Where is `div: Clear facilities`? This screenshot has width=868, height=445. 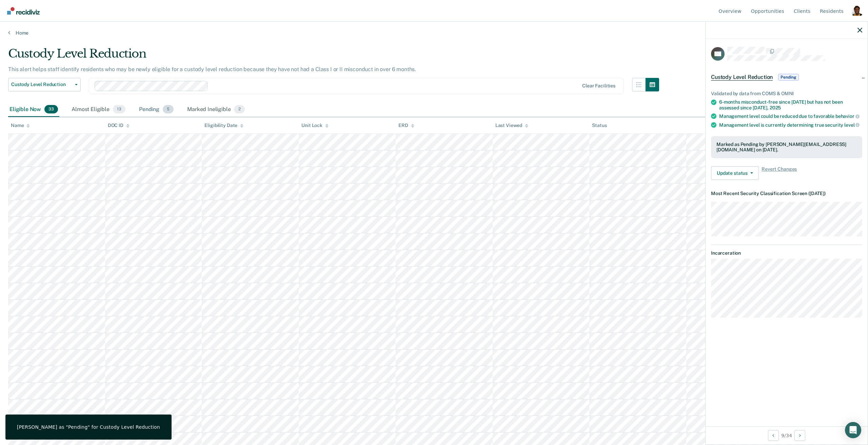 div: Clear facilities is located at coordinates (599, 86).